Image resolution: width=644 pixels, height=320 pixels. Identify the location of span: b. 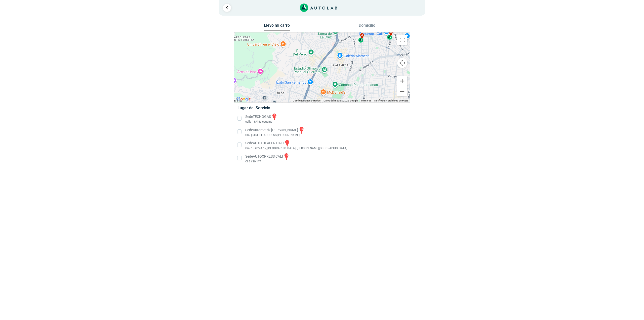
(391, 32).